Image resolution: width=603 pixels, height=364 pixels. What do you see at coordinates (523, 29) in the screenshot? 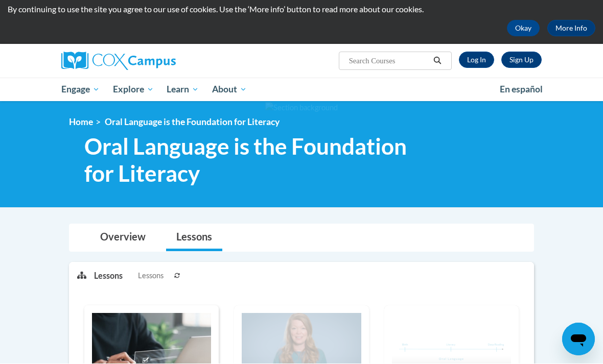
I see `button: Okay` at bounding box center [523, 29].